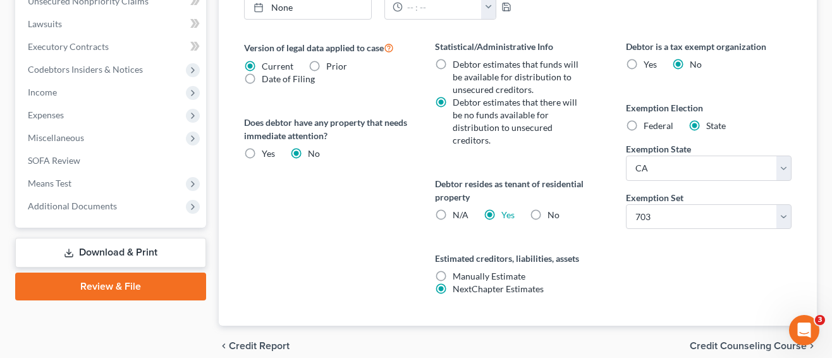  What do you see at coordinates (54, 160) in the screenshot?
I see `span: SOFA Review` at bounding box center [54, 160].